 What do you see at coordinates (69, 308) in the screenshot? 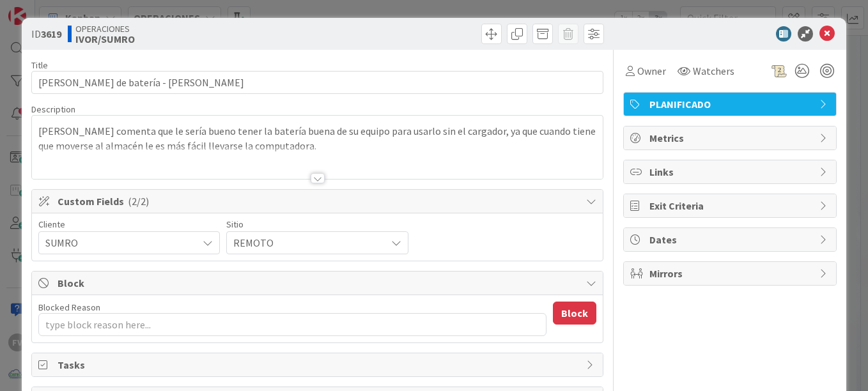
I see `label: Blocked Reason` at bounding box center [69, 308].